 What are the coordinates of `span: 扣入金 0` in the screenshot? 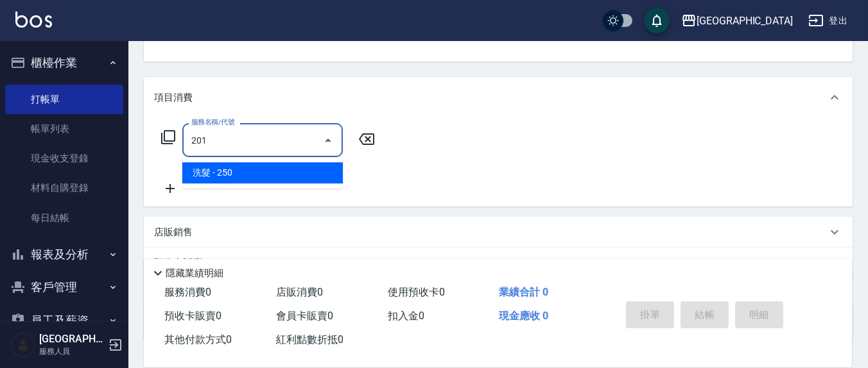 It's located at (406, 316).